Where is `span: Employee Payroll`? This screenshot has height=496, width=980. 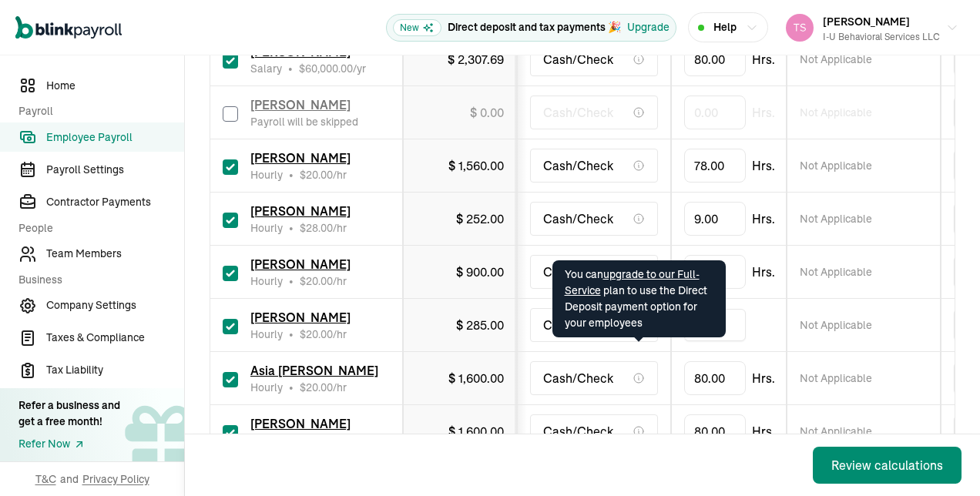
span: Employee Payroll is located at coordinates (115, 137).